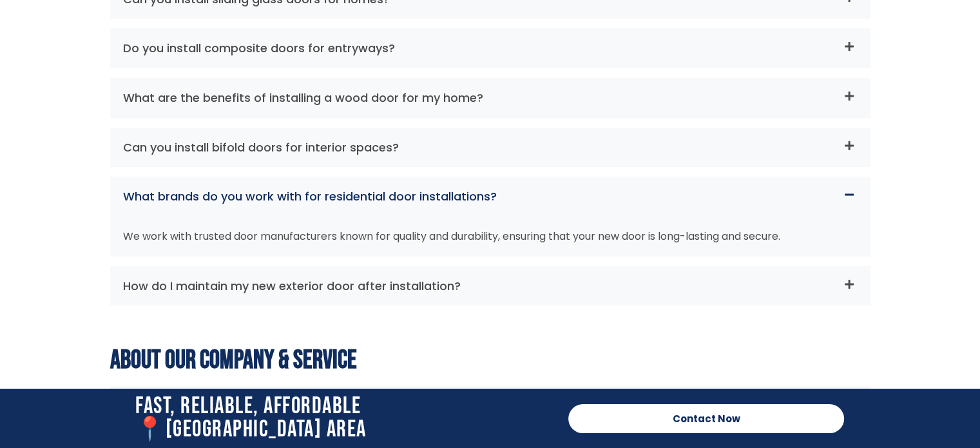 This screenshot has height=448, width=980. I want to click on h2: About Our Company & Service, so click(490, 360).